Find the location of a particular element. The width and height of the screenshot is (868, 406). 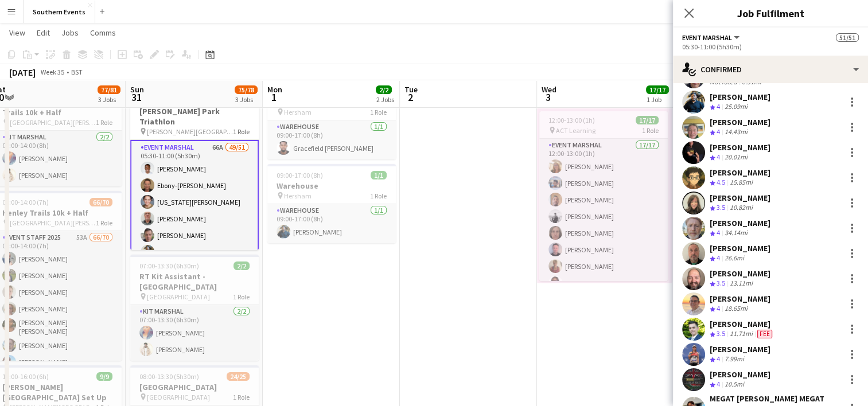

span: 09:00-17:00 (8h) is located at coordinates (299, 175).